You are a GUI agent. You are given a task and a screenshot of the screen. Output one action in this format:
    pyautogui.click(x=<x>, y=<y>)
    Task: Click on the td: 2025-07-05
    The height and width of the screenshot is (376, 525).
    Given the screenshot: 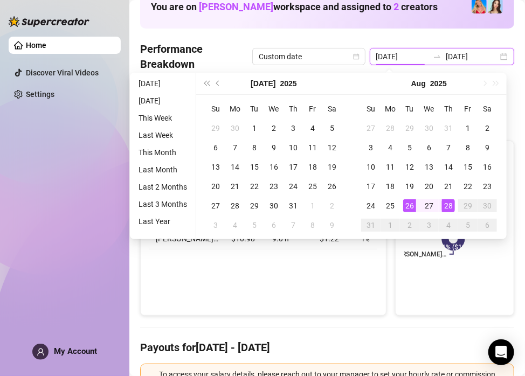 What is the action you would take?
    pyautogui.click(x=332, y=128)
    